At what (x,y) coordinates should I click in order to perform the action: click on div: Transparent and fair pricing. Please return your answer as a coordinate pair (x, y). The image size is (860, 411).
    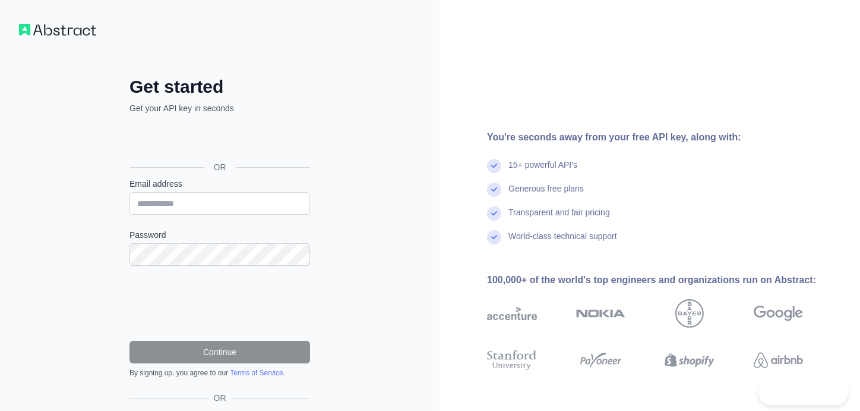
    Looking at the image, I should click on (559, 218).